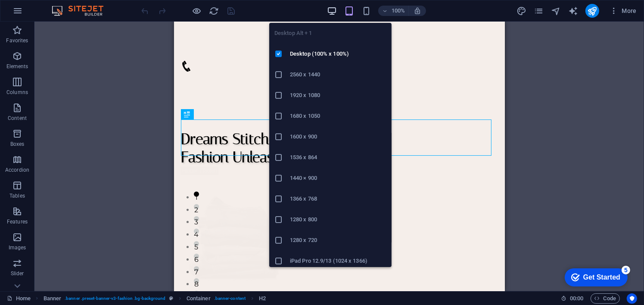 This screenshot has width=644, height=305. Describe the element at coordinates (572, 298) in the screenshot. I see `h6: Session time` at that location.